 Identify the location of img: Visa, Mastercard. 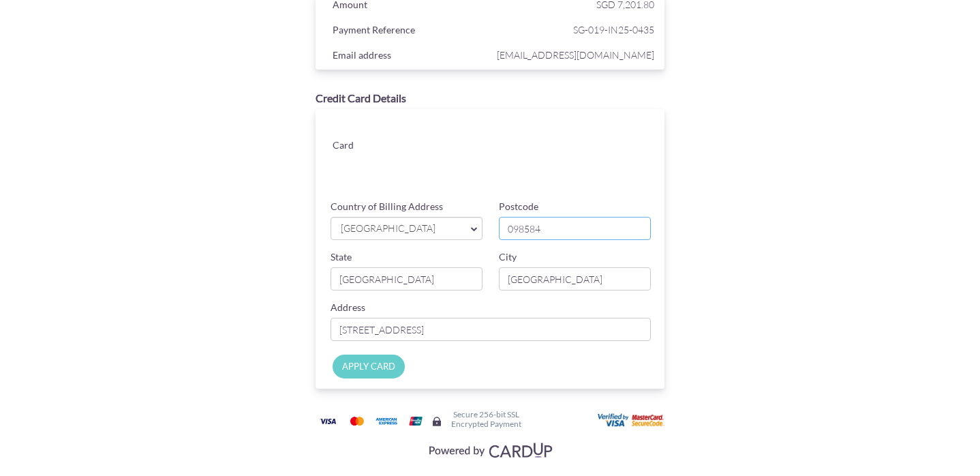
(490, 449).